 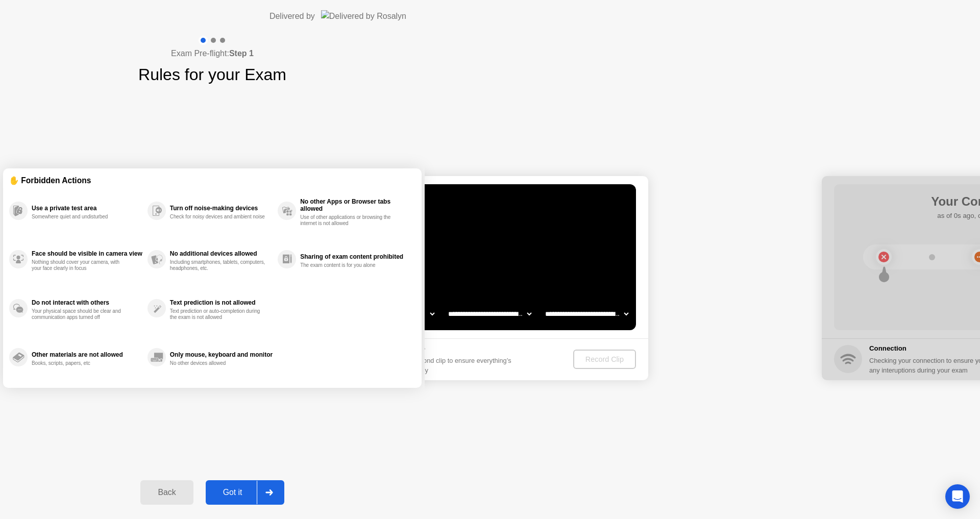 I want to click on div: Text prediction is not allowed, so click(x=221, y=303).